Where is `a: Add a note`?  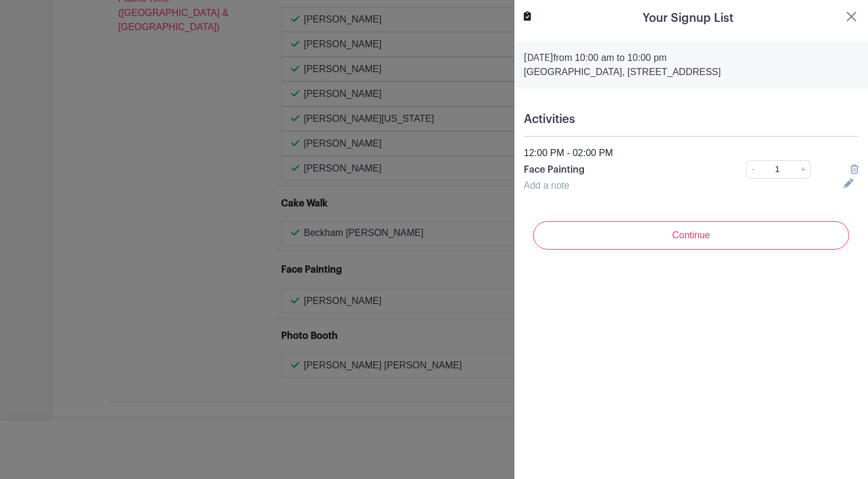
a: Add a note is located at coordinates (546, 185).